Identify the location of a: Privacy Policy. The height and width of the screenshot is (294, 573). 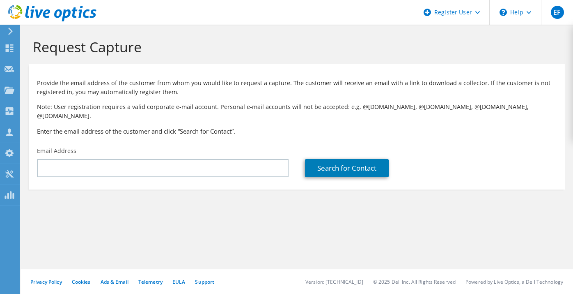
(46, 281).